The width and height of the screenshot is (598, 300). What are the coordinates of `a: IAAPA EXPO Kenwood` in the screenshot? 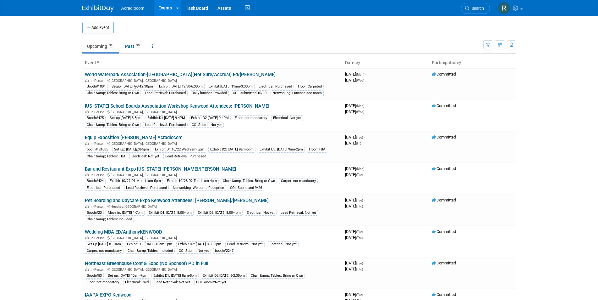 It's located at (108, 295).